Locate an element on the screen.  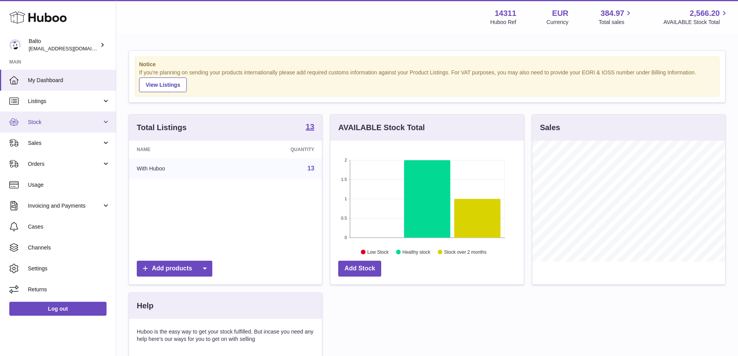
th: Name is located at coordinates (180, 150).